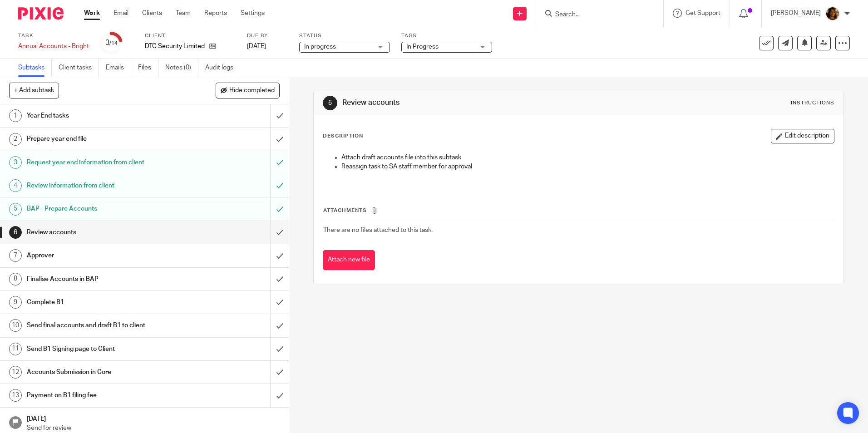 The image size is (868, 433). I want to click on a: Work, so click(91, 13).